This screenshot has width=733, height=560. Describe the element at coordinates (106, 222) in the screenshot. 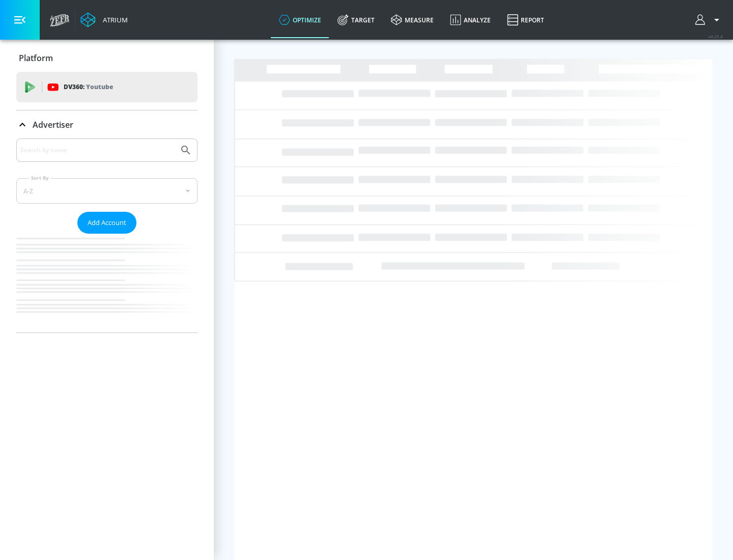

I see `span: Add Account` at that location.